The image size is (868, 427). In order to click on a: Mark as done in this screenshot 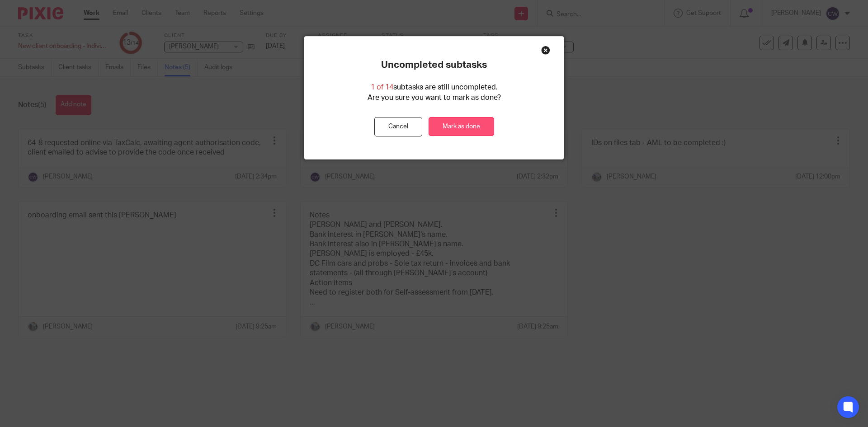, I will do `click(461, 126)`.